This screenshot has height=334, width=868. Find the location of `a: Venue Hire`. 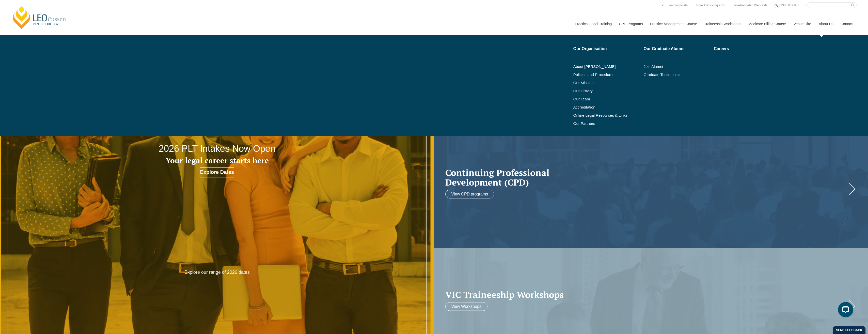

a: Venue Hire is located at coordinates (802, 24).